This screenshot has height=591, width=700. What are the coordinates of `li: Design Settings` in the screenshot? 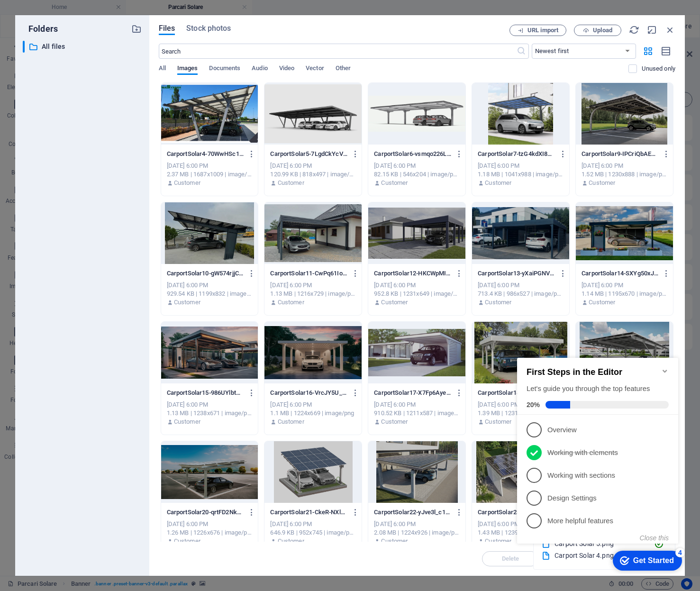 It's located at (84, 152).